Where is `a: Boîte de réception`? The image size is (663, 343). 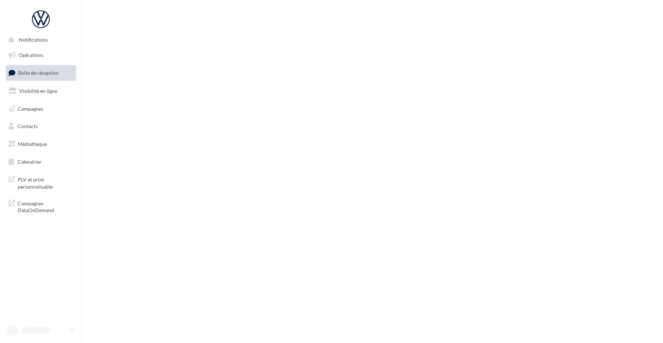
a: Boîte de réception is located at coordinates (41, 73).